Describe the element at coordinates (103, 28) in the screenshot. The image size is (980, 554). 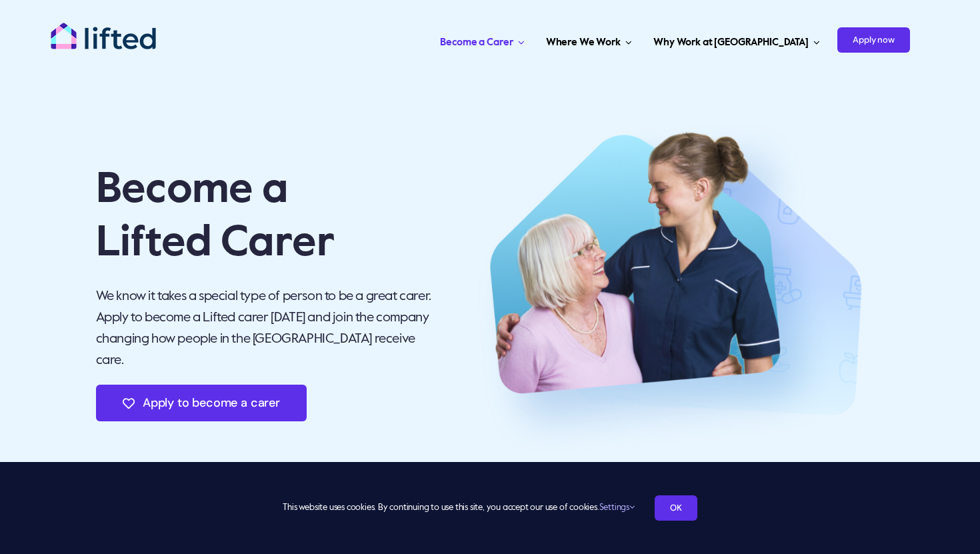
I see `a: lifted-logo` at that location.